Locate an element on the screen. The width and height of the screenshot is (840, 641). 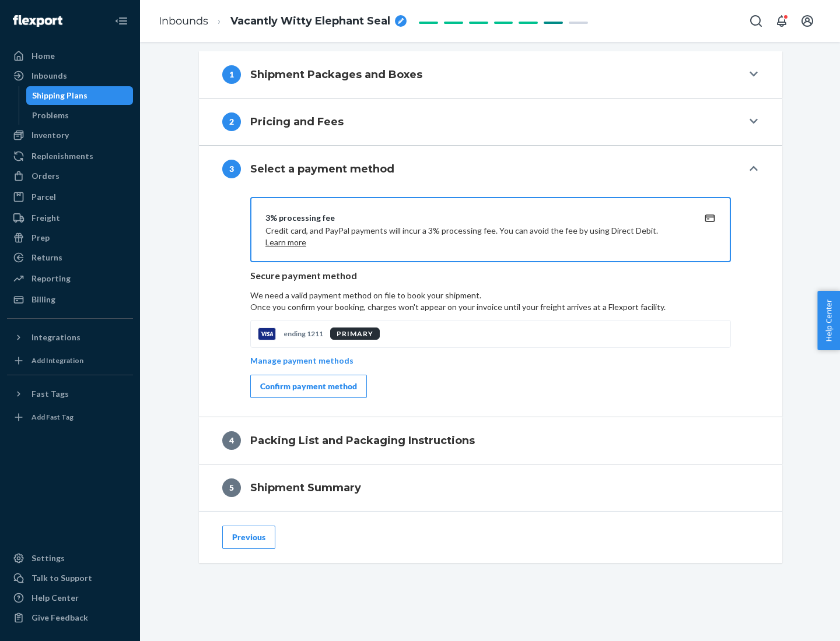
h4: Shipment Packages and Boxes is located at coordinates (336, 75).